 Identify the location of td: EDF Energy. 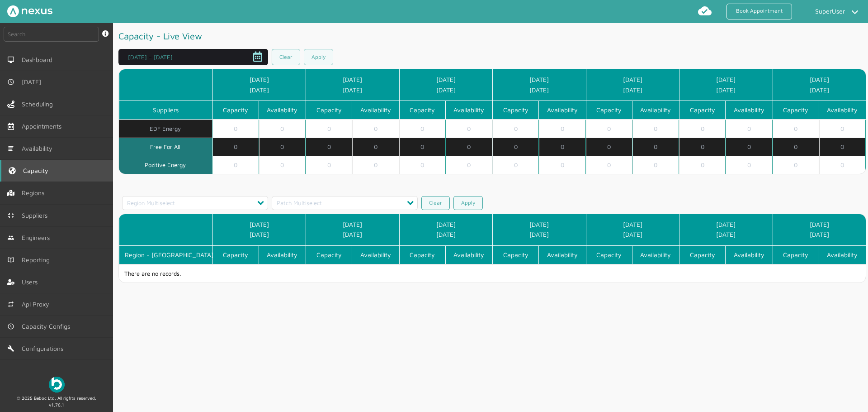
(166, 129).